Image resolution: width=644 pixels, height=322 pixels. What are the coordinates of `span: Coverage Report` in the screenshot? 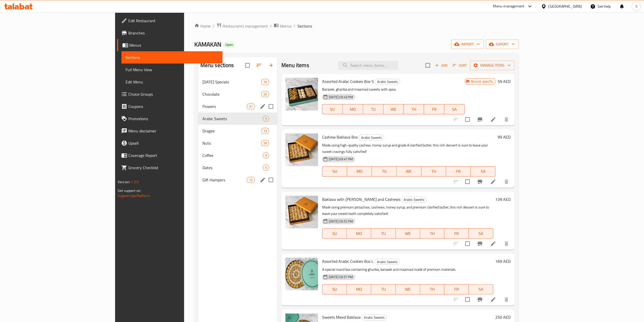 It's located at (173, 155).